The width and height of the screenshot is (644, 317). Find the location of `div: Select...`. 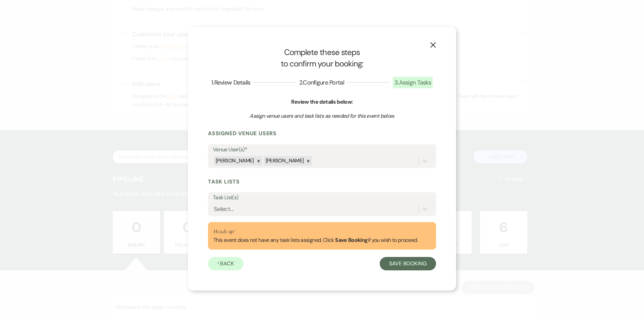

div: Select... is located at coordinates (223, 208).